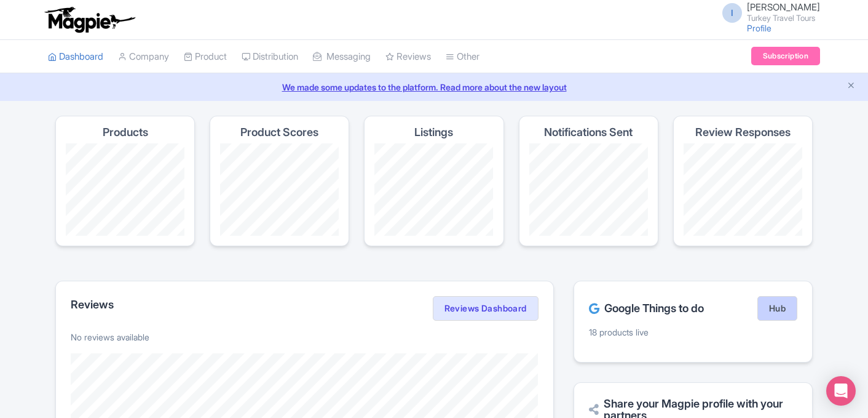 This screenshot has height=418, width=868. I want to click on a: Subscription, so click(786, 56).